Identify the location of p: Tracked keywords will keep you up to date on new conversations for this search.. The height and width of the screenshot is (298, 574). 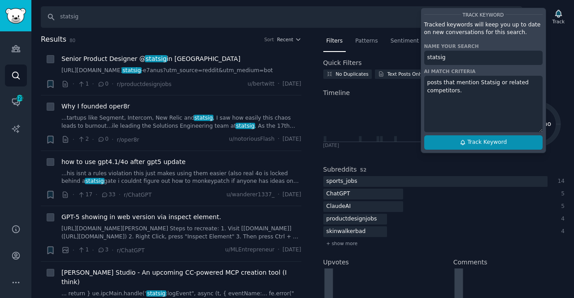
(483, 29).